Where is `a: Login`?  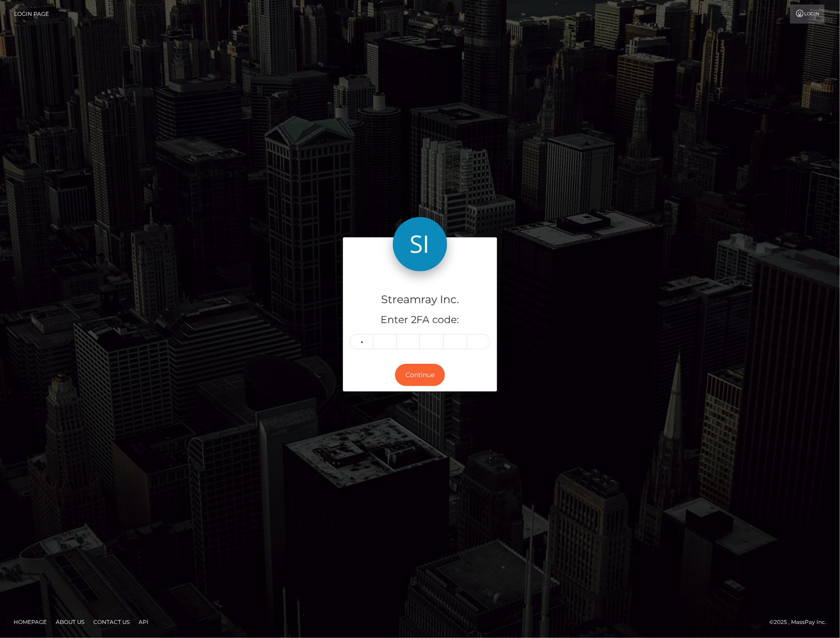
a: Login is located at coordinates (808, 14).